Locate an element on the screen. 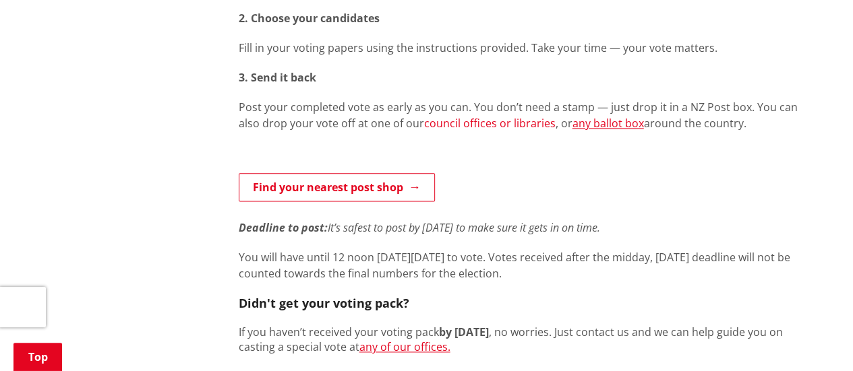  a: council offices or libraries is located at coordinates (489, 123).